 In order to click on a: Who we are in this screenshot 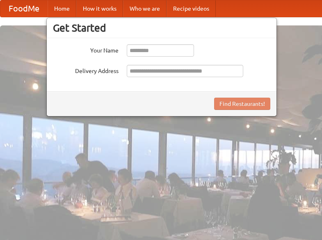, I will do `click(145, 9)`.